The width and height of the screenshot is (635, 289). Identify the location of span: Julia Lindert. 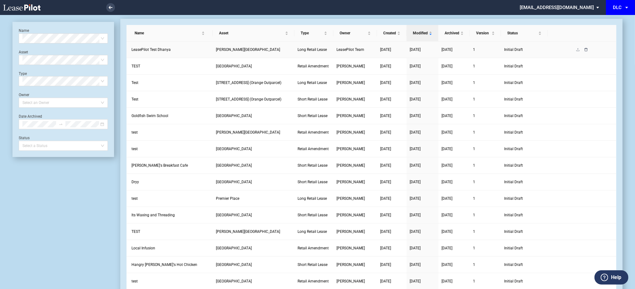
(351, 231).